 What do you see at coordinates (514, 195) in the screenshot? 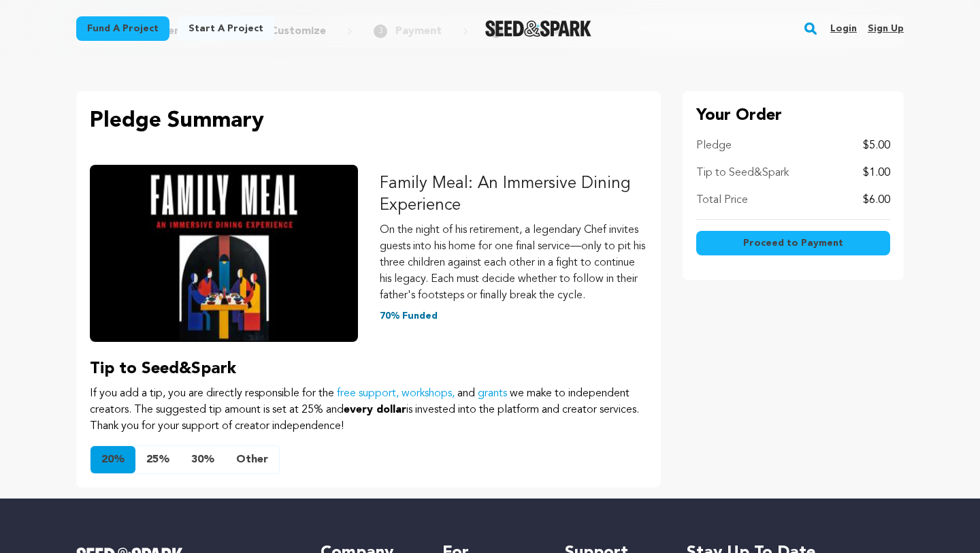
I see `p: Family Meal: An Immersive Dining Experience` at bounding box center [514, 195].